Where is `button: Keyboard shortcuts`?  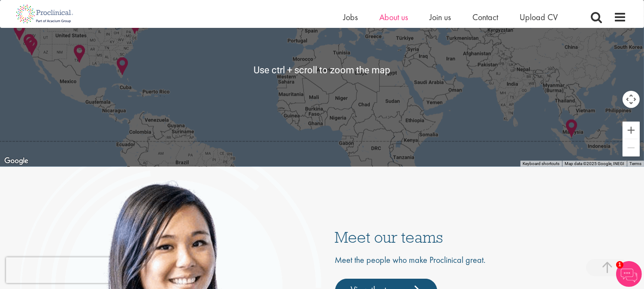
button: Keyboard shortcuts is located at coordinates (541, 164).